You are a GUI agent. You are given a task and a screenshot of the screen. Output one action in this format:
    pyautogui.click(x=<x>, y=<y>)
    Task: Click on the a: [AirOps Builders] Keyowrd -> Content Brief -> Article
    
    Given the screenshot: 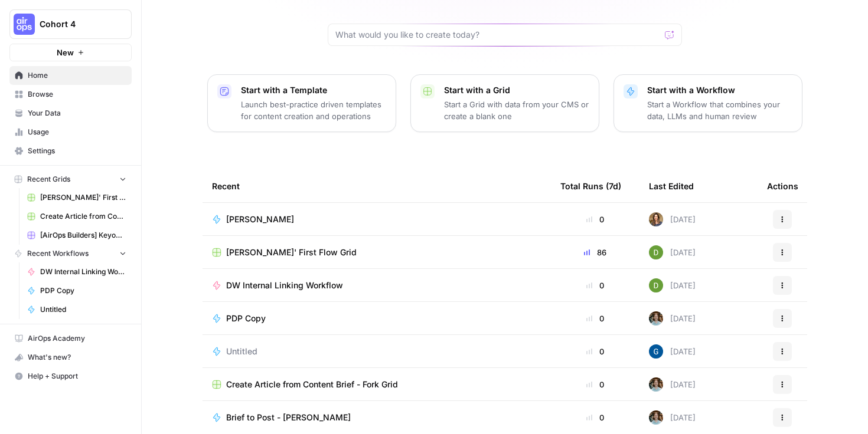 What is the action you would take?
    pyautogui.click(x=76, y=235)
    